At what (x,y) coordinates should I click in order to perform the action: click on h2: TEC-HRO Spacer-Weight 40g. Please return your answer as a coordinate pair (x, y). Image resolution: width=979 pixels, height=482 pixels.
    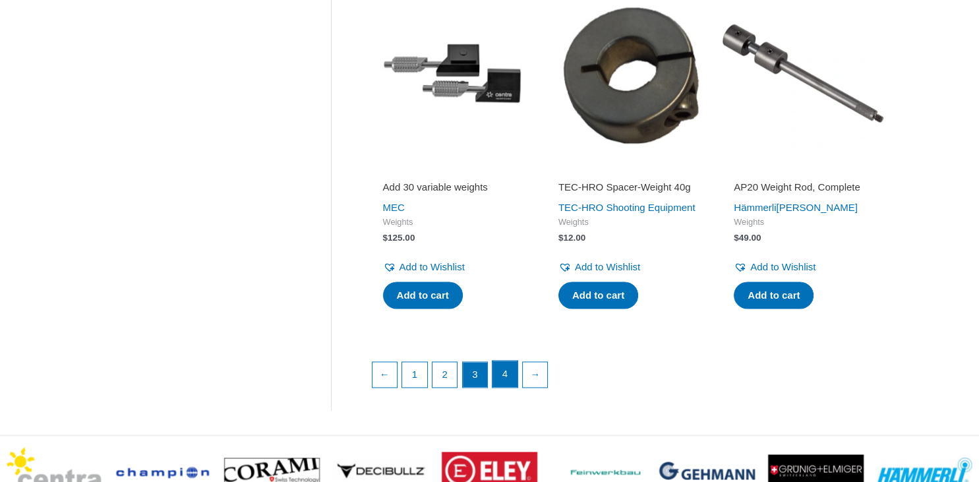
    Looking at the image, I should click on (627, 187).